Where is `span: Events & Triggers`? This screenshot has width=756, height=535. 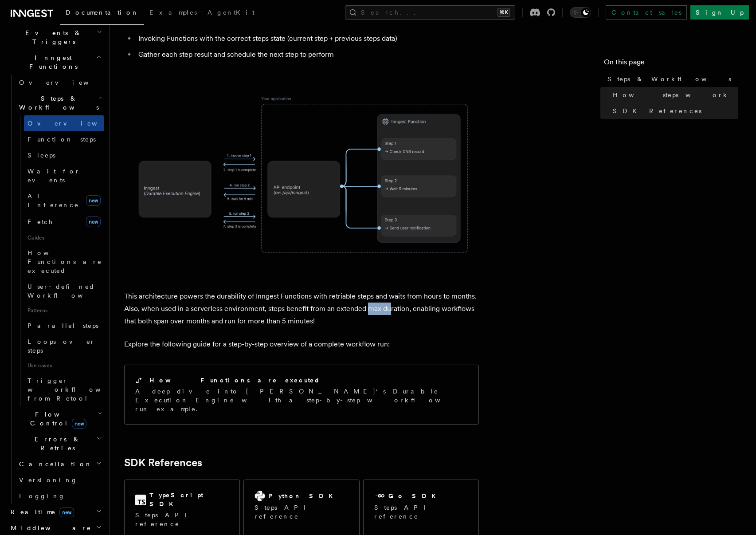 span: Events & Triggers is located at coordinates (52, 37).